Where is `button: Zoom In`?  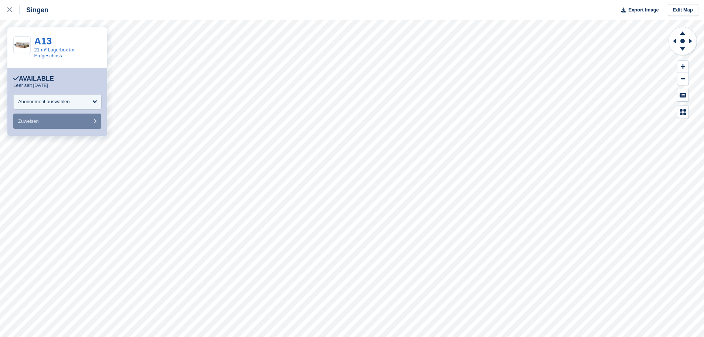 button: Zoom In is located at coordinates (683, 67).